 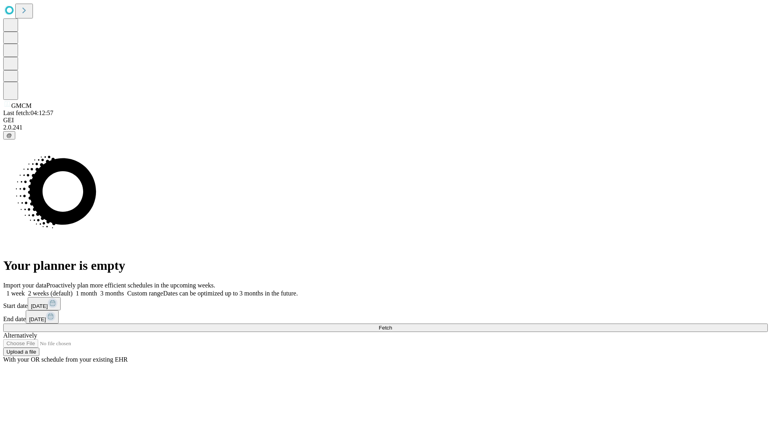 I want to click on span: Alternatively, so click(x=20, y=335).